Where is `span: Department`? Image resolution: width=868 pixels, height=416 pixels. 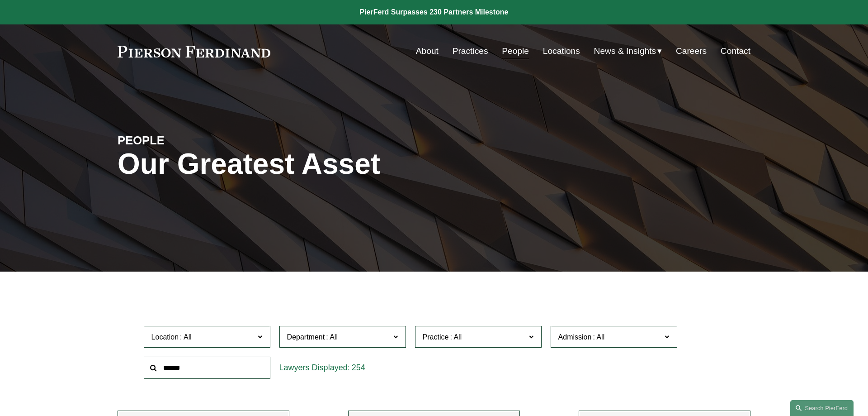 span: Department is located at coordinates (306, 336).